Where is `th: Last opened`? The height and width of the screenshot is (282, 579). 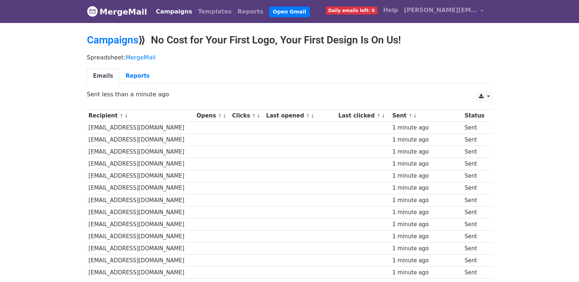 th: Last opened is located at coordinates (300, 116).